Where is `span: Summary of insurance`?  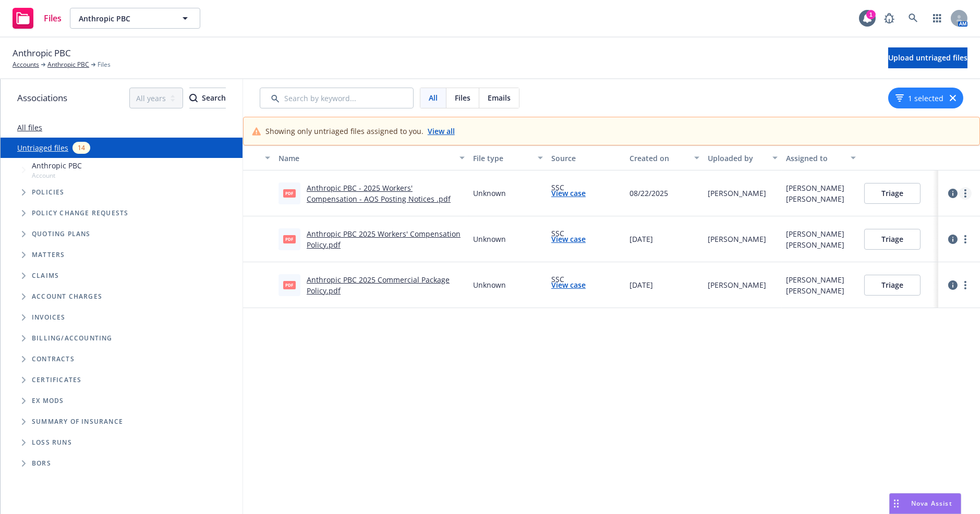 span: Summary of insurance is located at coordinates (77, 422).